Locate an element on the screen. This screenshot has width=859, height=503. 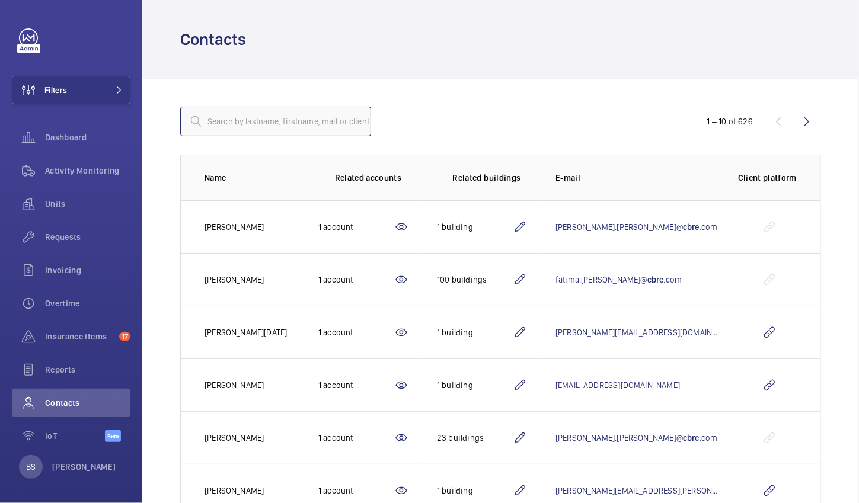
div: 1 – 10 of 626 is located at coordinates (730, 121).